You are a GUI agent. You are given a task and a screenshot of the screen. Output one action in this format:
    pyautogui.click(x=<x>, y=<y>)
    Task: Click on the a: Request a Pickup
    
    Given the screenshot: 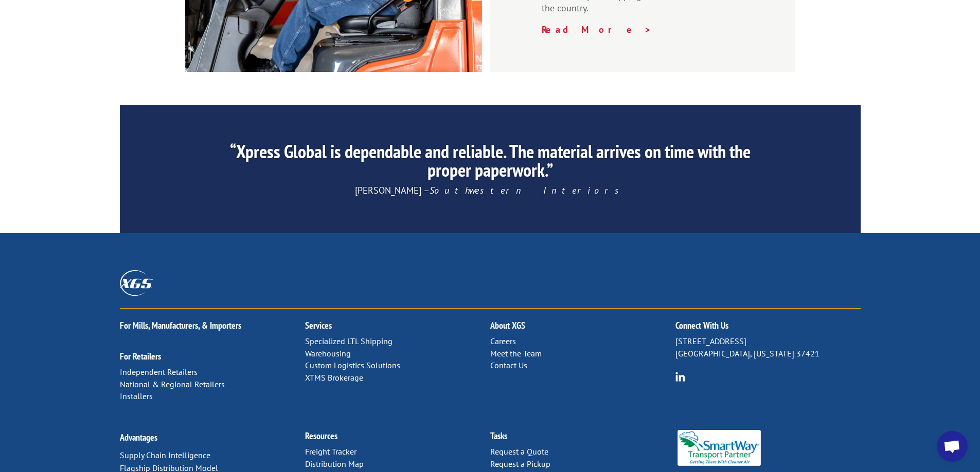 What is the action you would take?
    pyautogui.click(x=520, y=464)
    